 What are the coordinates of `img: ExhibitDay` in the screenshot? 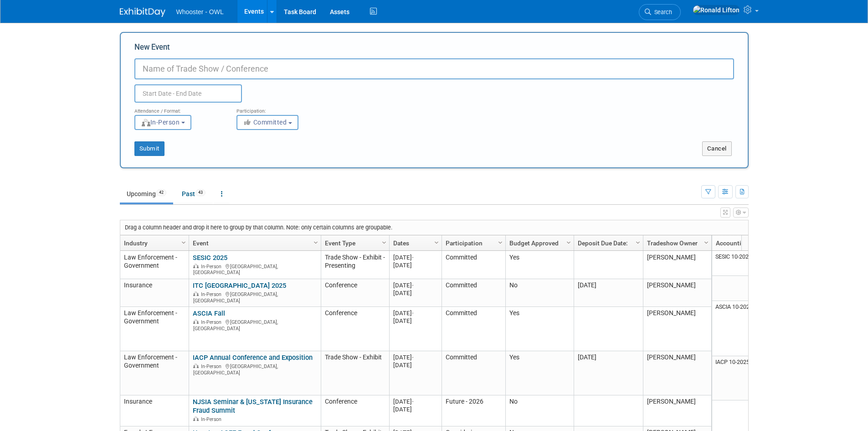 It's located at (142, 13).